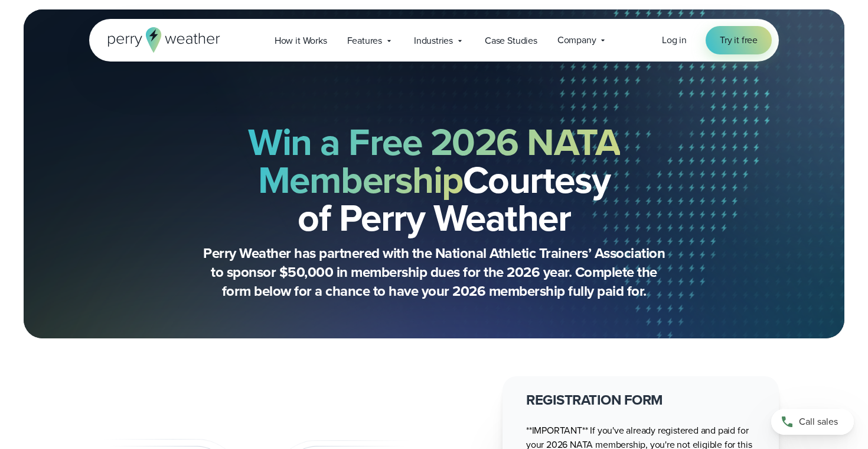 The image size is (868, 449). I want to click on span: Features, so click(365, 41).